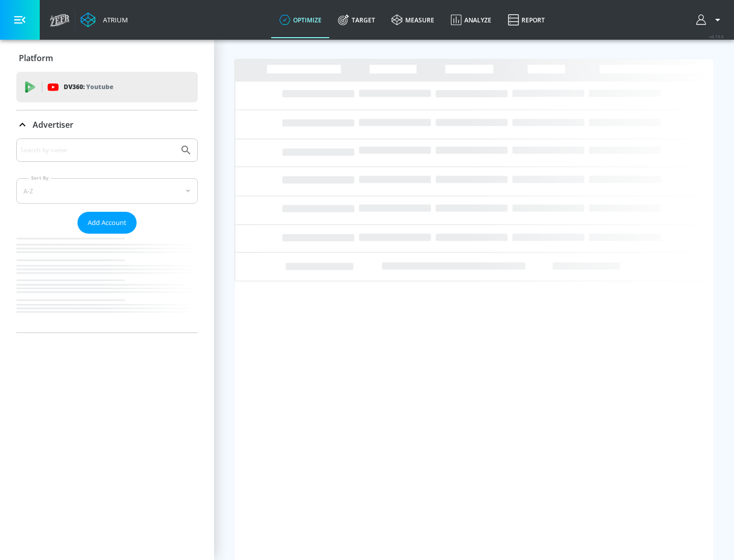 Image resolution: width=734 pixels, height=560 pixels. I want to click on div: A-Z, so click(107, 191).